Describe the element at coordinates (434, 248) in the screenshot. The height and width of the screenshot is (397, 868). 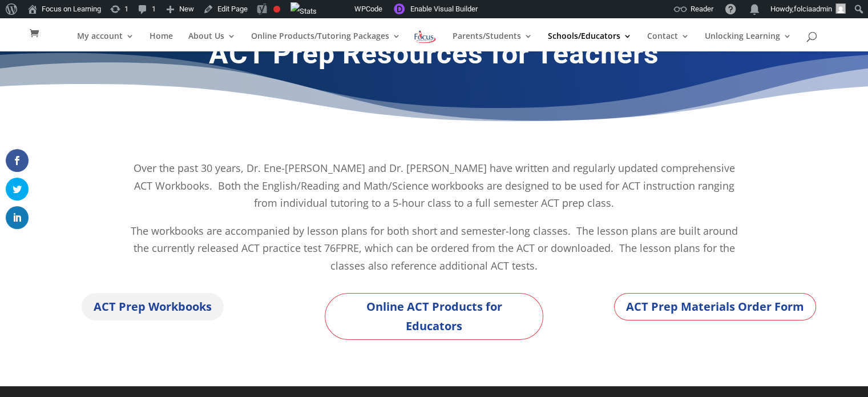
I see `p: The workbooks are accompanied by lesson plans for both short and semester-long classes. The lesso...` at that location.